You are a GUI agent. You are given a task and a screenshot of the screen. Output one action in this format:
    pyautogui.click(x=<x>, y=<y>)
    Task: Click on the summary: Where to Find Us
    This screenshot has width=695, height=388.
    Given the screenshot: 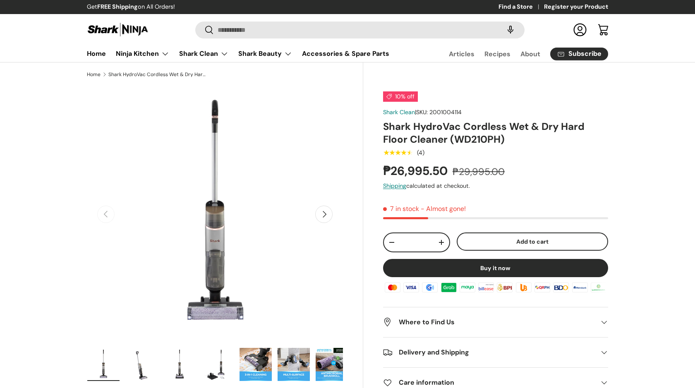 What is the action you would take?
    pyautogui.click(x=495, y=322)
    